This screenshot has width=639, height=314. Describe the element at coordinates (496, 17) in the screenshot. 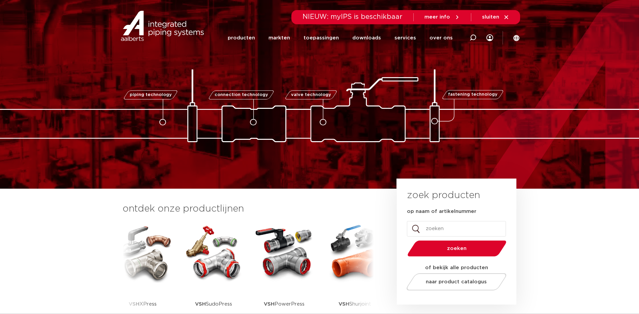

I see `a: sluiten` at that location.